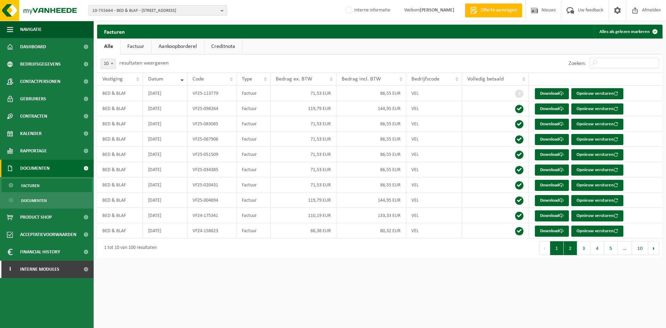  What do you see at coordinates (212, 154) in the screenshot?
I see `td: VF25-051509` at bounding box center [212, 154].